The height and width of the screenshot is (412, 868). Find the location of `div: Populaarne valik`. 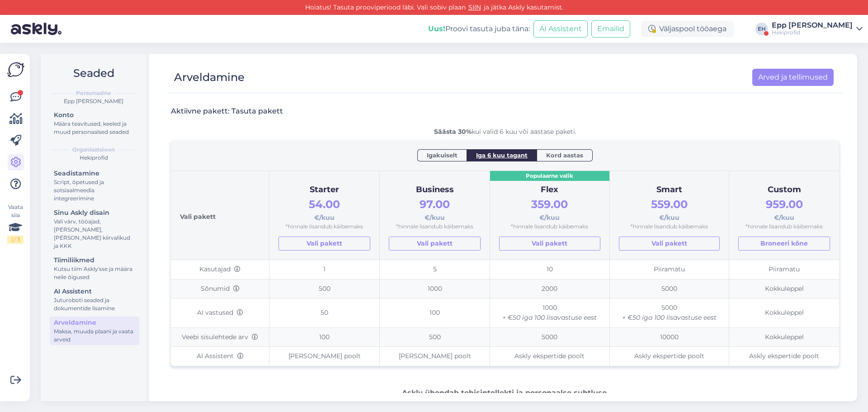

div: Populaarne valik is located at coordinates (550, 176).